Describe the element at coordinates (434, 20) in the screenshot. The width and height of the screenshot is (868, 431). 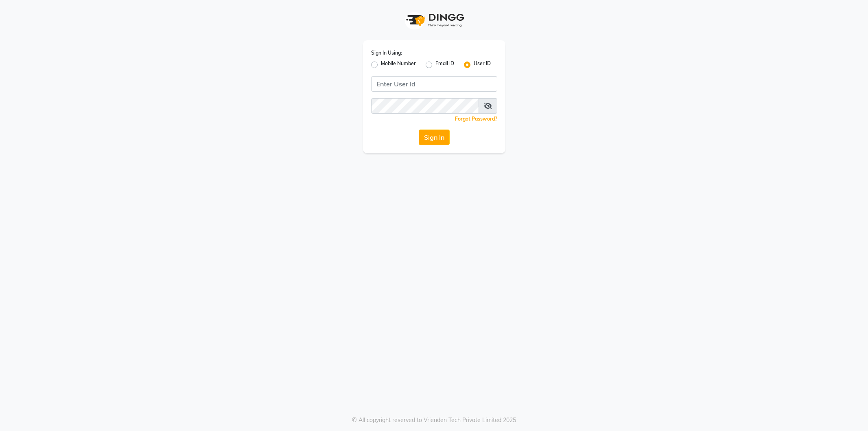
I see `img: logo1.svg` at that location.